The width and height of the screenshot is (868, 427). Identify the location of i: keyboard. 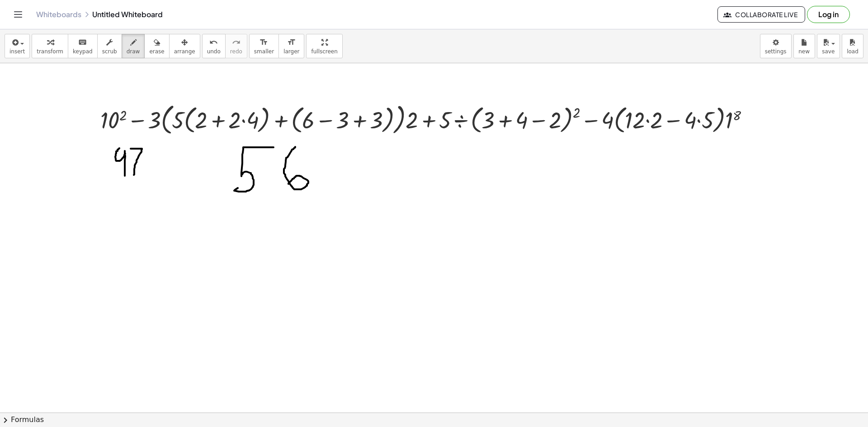
(82, 43).